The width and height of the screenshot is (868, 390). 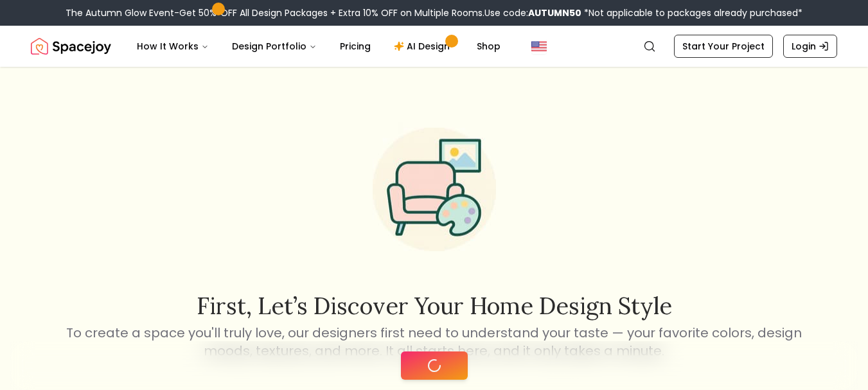 What do you see at coordinates (434, 13) in the screenshot?
I see `div: The Autumn Glow Event-Get 50% OFF All Design Packages + Extra 10% OFF on Multiple Rooms.` at bounding box center [434, 13].